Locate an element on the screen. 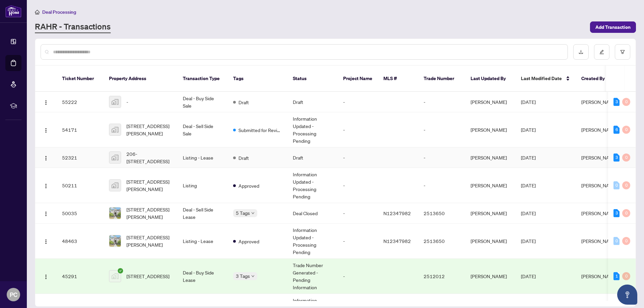 This screenshot has width=644, height=308. td: 55222 is located at coordinates (80, 102).